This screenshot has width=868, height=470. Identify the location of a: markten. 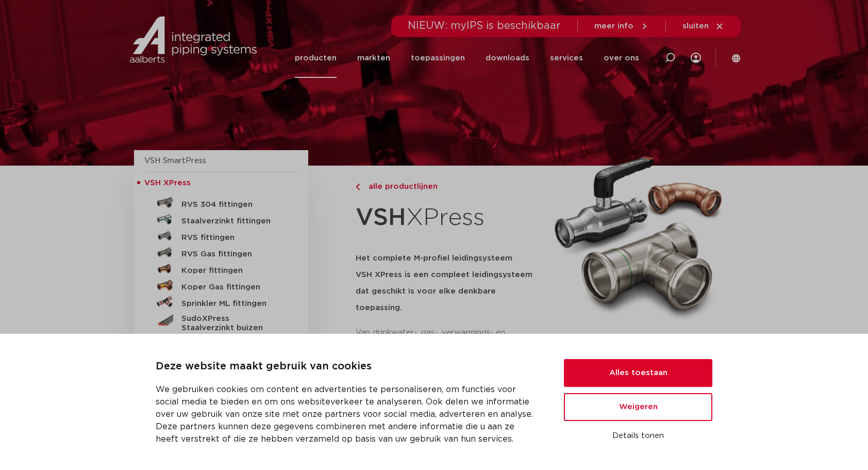
(374, 58).